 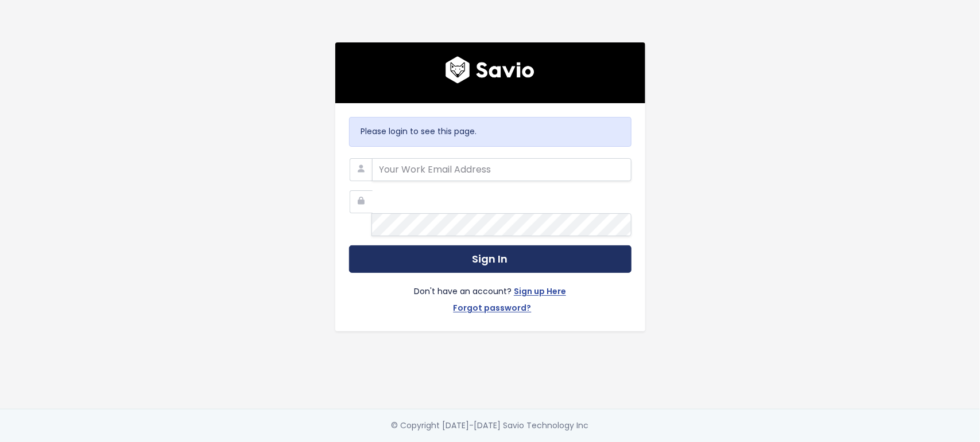 What do you see at coordinates (490, 259) in the screenshot?
I see `button: Sign In` at bounding box center [490, 259].